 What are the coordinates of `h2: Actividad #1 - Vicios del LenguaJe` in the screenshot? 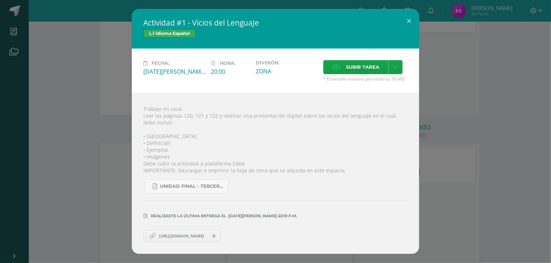 It's located at (276, 23).